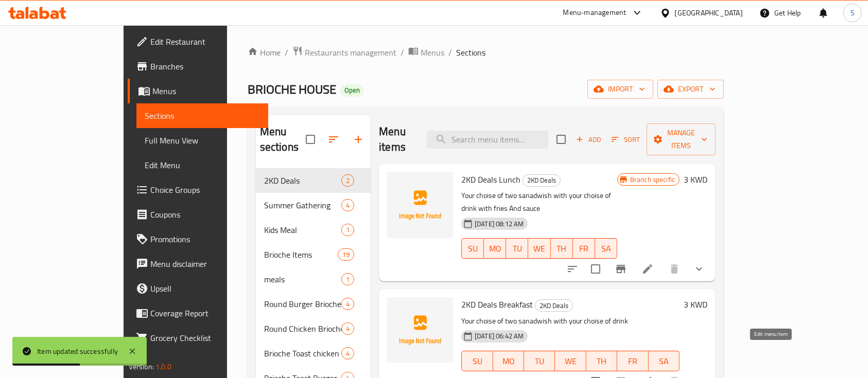 The height and width of the screenshot is (378, 868). What do you see at coordinates (691, 89) in the screenshot?
I see `span: export` at bounding box center [691, 89].